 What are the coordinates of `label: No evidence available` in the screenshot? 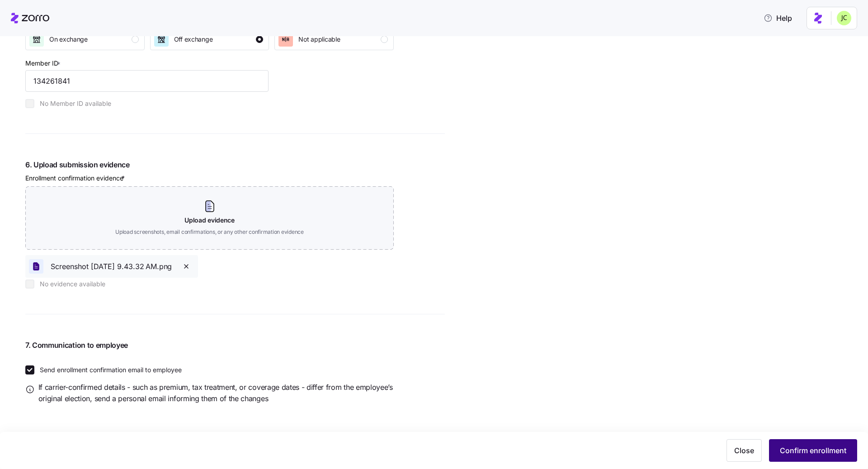 It's located at (70, 284).